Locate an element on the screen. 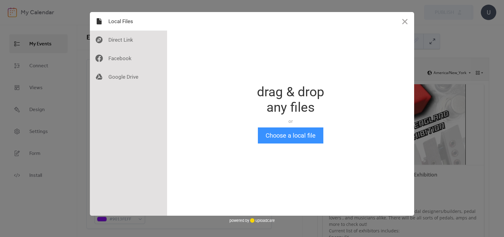 Image resolution: width=504 pixels, height=237 pixels. button: Close is located at coordinates (405, 21).